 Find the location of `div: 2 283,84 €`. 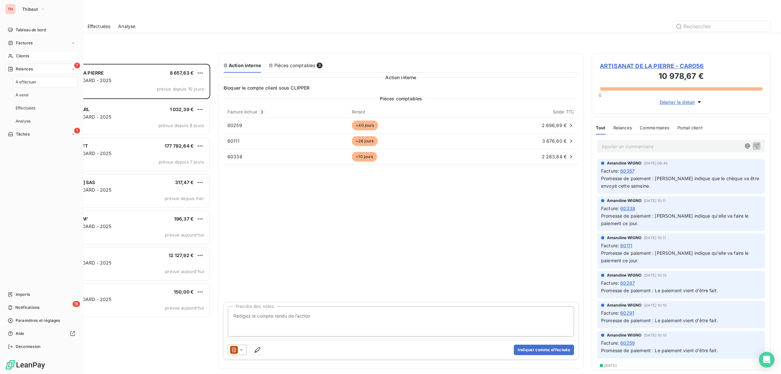

div: 2 283,84 € is located at coordinates (521, 157).